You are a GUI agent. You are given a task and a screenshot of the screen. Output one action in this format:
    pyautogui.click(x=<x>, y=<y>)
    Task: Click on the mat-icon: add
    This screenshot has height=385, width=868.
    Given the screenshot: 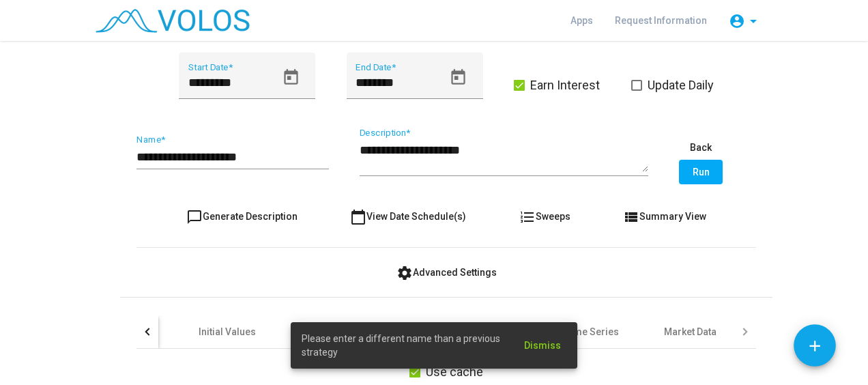 What is the action you would take?
    pyautogui.click(x=815, y=346)
    